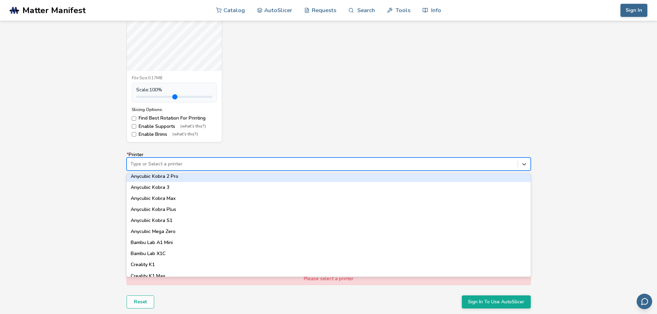  I want to click on button: Sign In, so click(634, 10).